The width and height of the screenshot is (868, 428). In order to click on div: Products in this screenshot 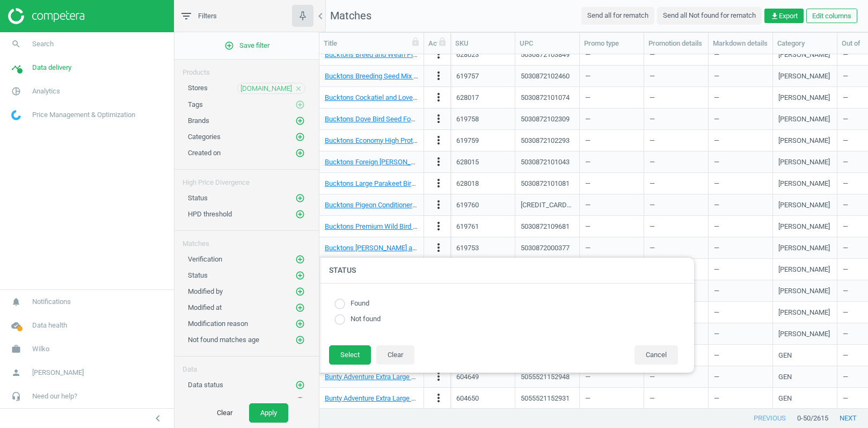, I will do `click(246, 68)`.